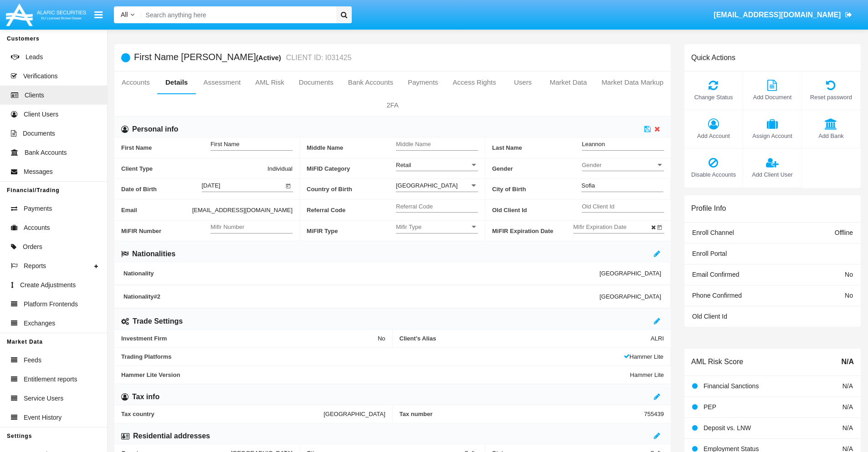 This screenshot has width=868, height=452. What do you see at coordinates (166, 231) in the screenshot?
I see `span: MiFIR Number` at bounding box center [166, 231].